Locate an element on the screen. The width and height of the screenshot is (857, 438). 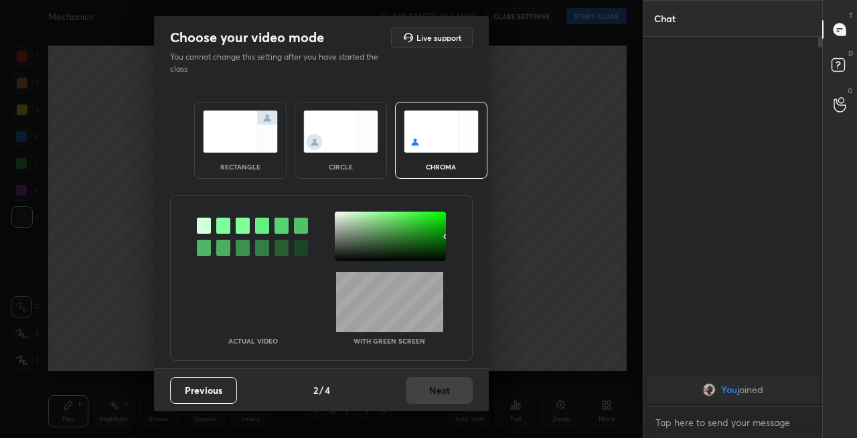
h4: 2 is located at coordinates (315, 389).